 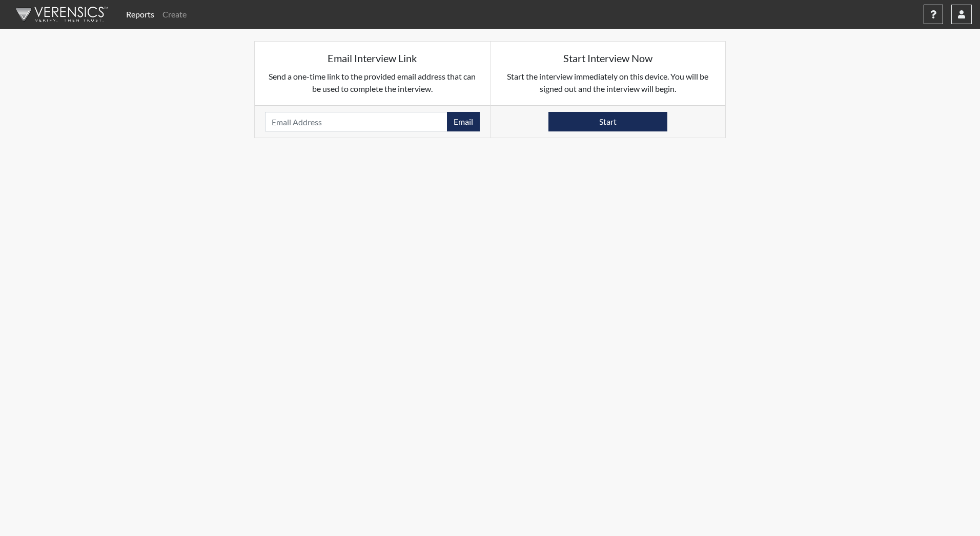 I want to click on h5: Email Interview Link, so click(x=372, y=58).